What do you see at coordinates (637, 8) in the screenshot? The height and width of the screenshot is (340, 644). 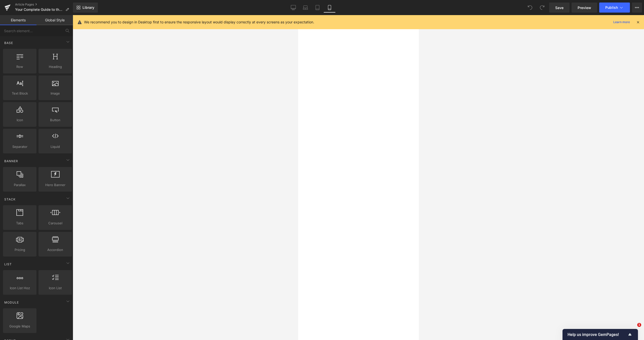 I see `button: More` at bounding box center [637, 8].